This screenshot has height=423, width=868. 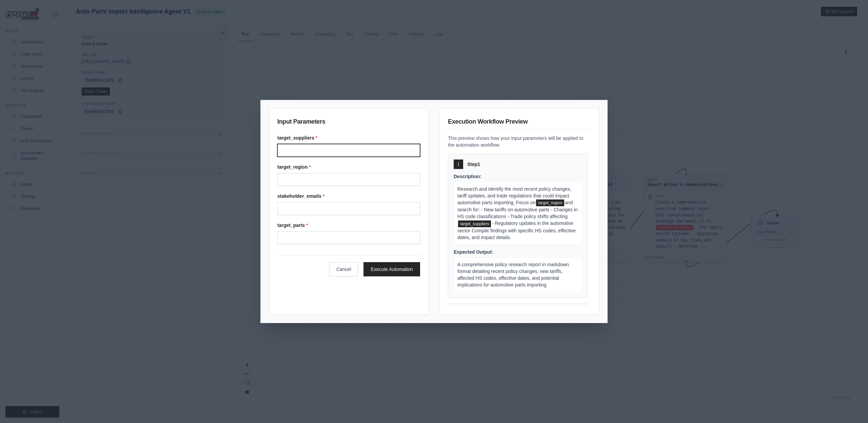 What do you see at coordinates (348, 138) in the screenshot?
I see `label: target_suppliers` at bounding box center [348, 138].